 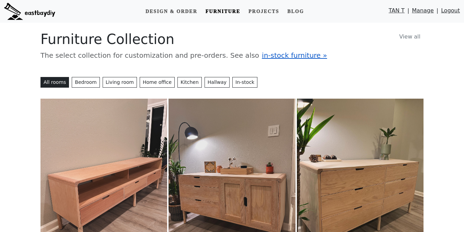 I want to click on button: Home office, so click(x=157, y=82).